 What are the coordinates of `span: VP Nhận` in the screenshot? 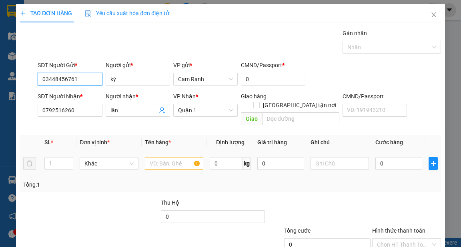 It's located at (184, 96).